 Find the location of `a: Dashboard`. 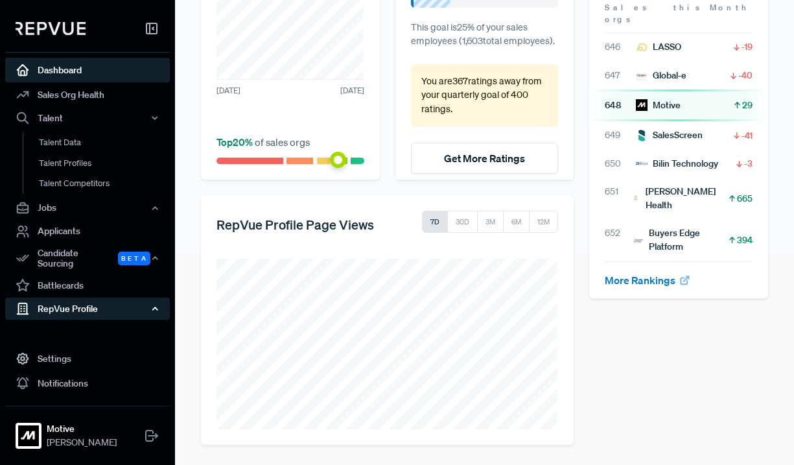

a: Dashboard is located at coordinates (88, 70).